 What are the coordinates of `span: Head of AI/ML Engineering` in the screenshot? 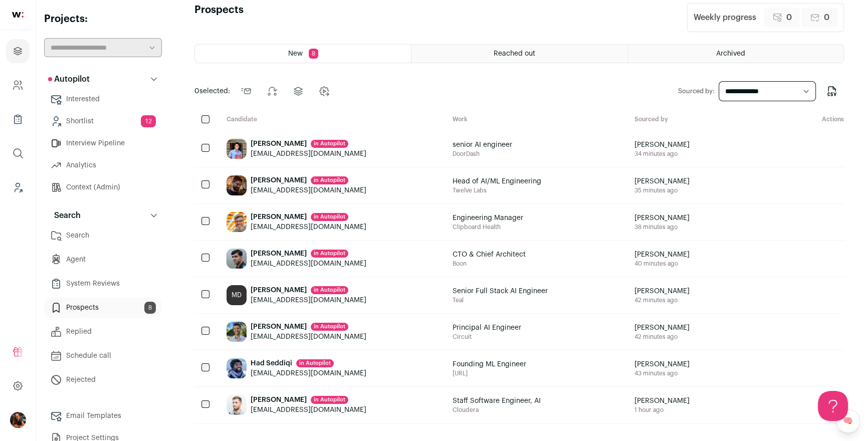 It's located at (497, 181).